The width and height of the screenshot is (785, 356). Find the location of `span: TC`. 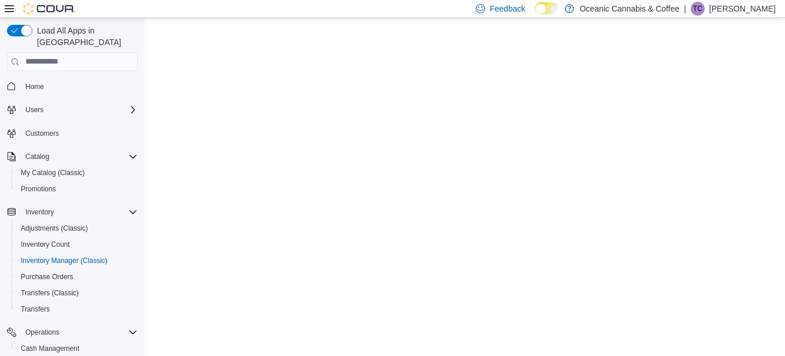

span: TC is located at coordinates (698, 9).